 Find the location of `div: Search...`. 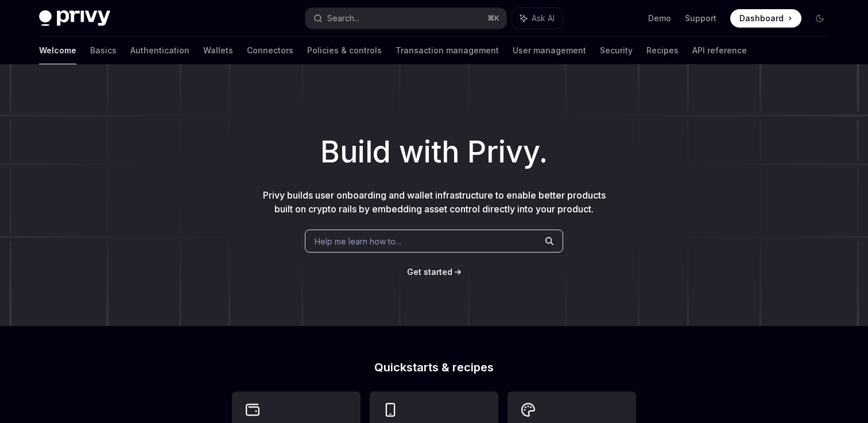

div: Search... is located at coordinates (343, 18).